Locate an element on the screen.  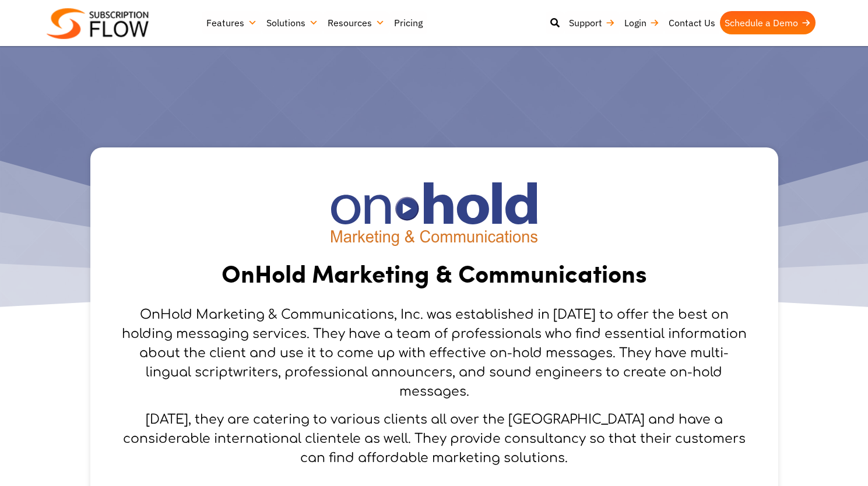
a: Features is located at coordinates (231, 23).